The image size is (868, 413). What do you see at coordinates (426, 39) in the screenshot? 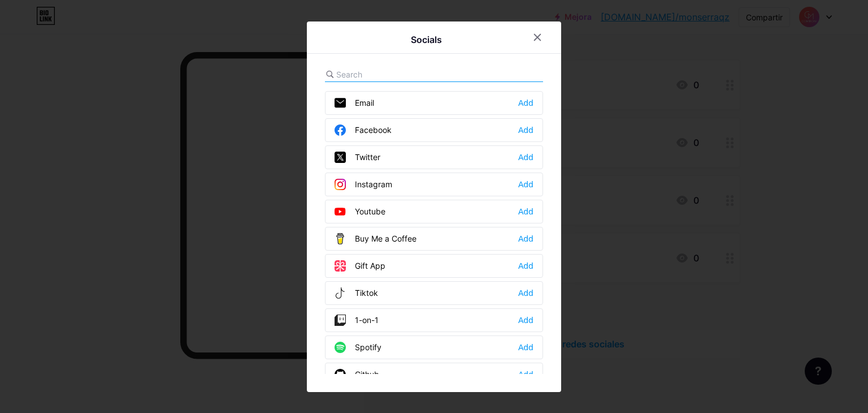
I see `div: Socials` at bounding box center [426, 39].